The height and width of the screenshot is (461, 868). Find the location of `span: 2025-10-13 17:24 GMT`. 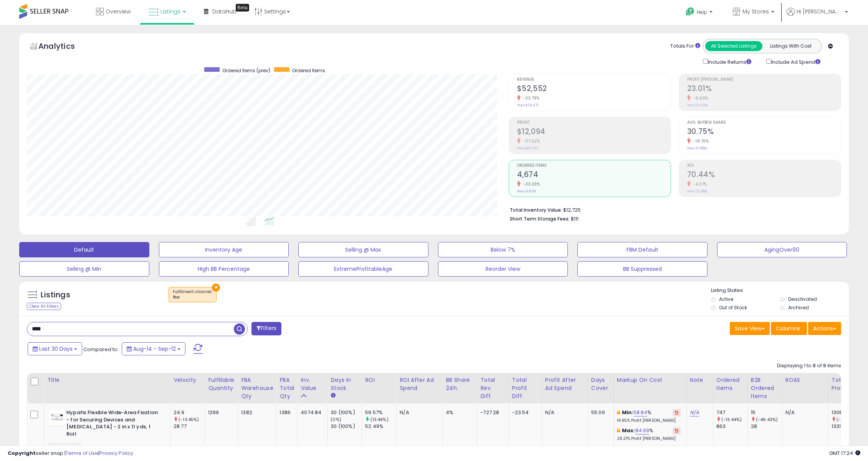

span: 2025-10-13 17:24 GMT is located at coordinates (844, 453).